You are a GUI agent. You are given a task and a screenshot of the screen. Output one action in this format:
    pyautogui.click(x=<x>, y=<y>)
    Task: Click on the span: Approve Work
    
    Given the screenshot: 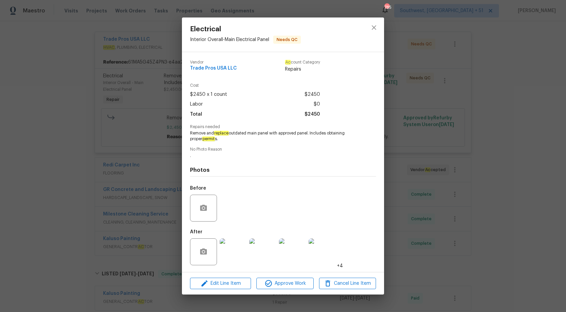 What is the action you would take?
    pyautogui.click(x=284, y=284)
    